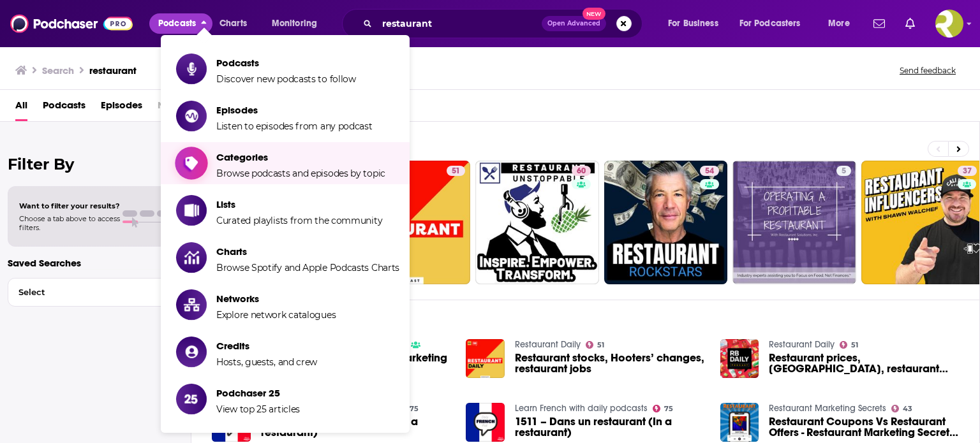 The width and height of the screenshot is (980, 443). Describe the element at coordinates (594, 14) in the screenshot. I see `span: New` at that location.